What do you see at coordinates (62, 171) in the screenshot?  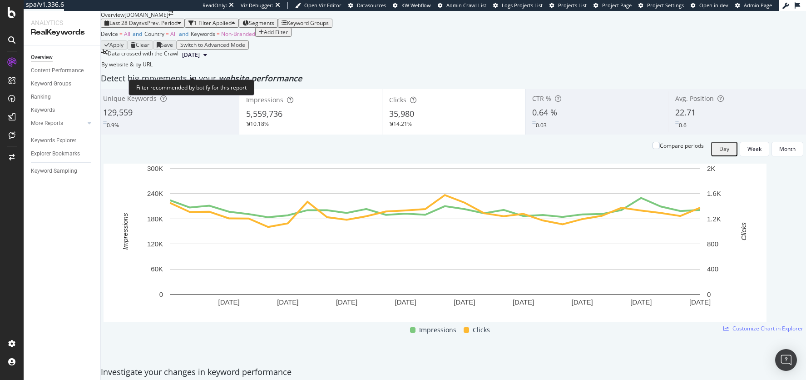 I see `a: Keyword Sampling` at bounding box center [62, 171].